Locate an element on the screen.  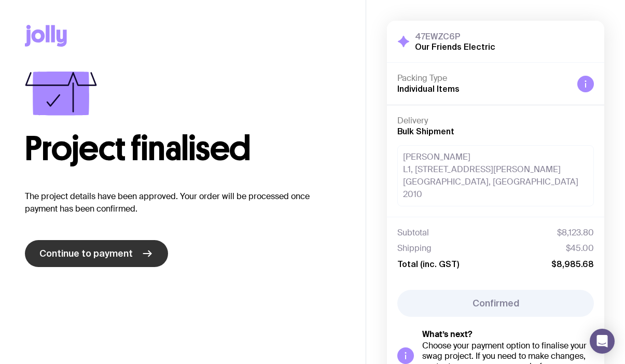
h2: Our Friends Electric is located at coordinates (455, 47).